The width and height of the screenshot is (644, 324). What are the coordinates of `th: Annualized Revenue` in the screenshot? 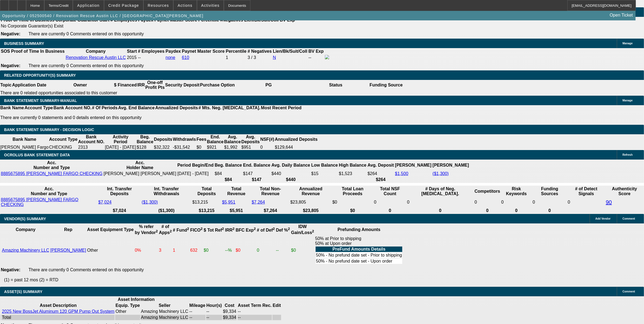 It's located at (310, 191).